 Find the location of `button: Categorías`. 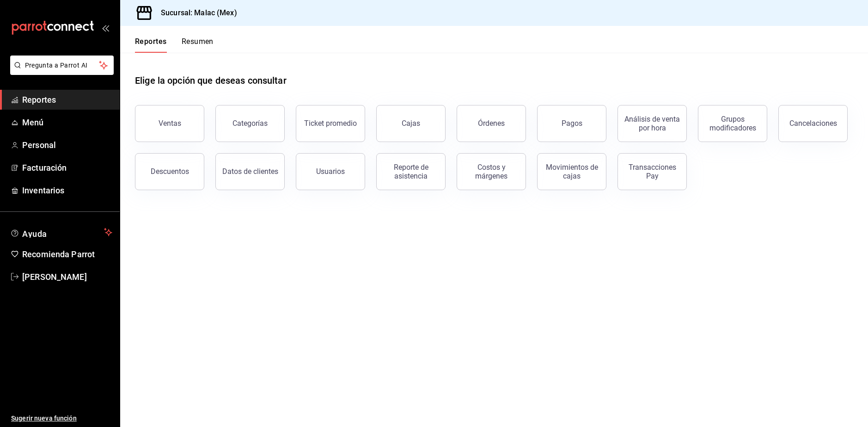

button: Categorías is located at coordinates (250, 124).